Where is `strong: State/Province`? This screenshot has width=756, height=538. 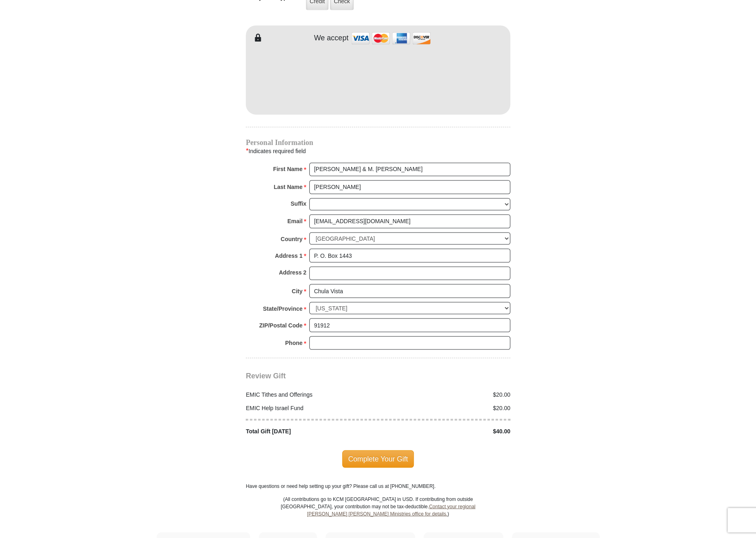
strong: State/Province is located at coordinates (282, 309).